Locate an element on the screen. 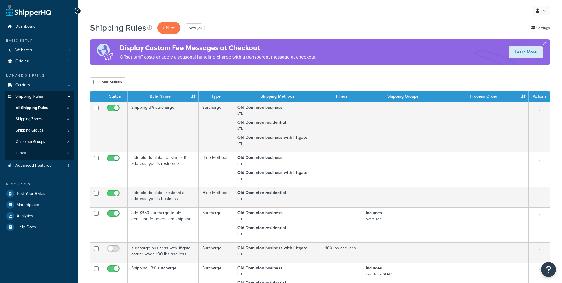  span: Help Docs is located at coordinates (26, 227).